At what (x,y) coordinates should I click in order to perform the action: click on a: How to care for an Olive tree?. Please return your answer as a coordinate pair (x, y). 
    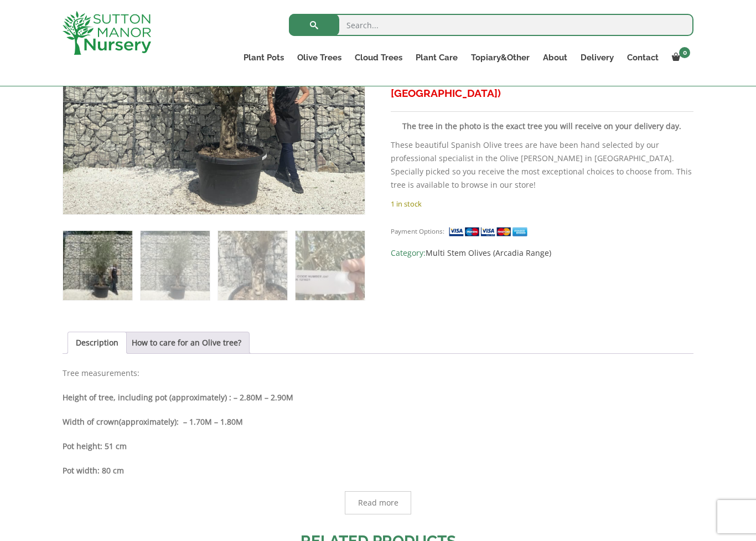
    Looking at the image, I should click on (187, 343).